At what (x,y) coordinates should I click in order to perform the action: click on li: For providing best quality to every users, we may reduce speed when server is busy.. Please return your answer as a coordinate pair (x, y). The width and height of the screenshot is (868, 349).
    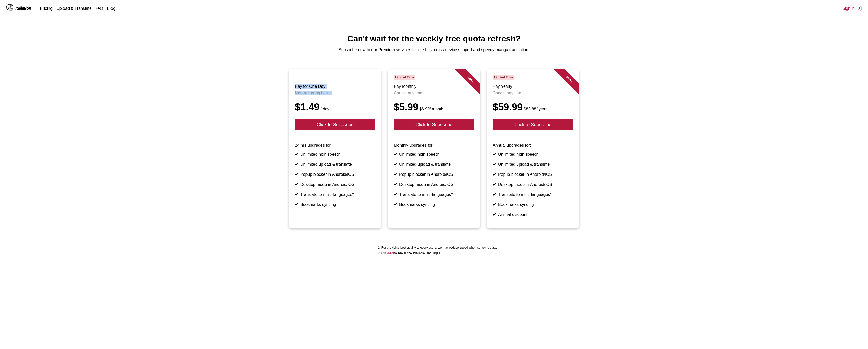
    Looking at the image, I should click on (440, 248).